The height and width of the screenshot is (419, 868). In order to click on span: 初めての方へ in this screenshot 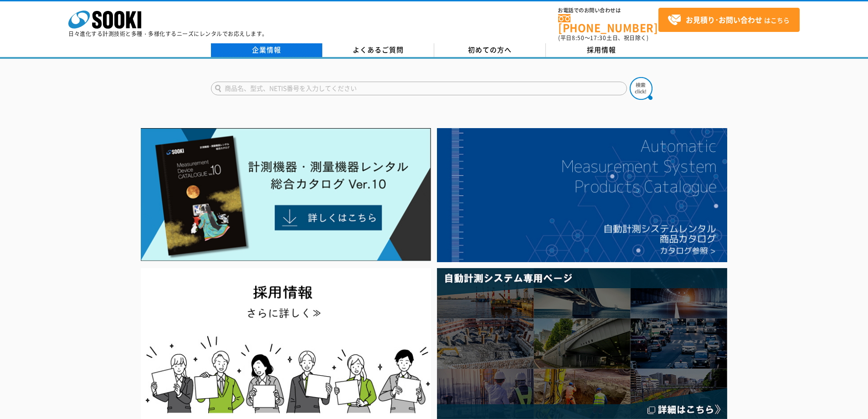, I will do `click(490, 50)`.